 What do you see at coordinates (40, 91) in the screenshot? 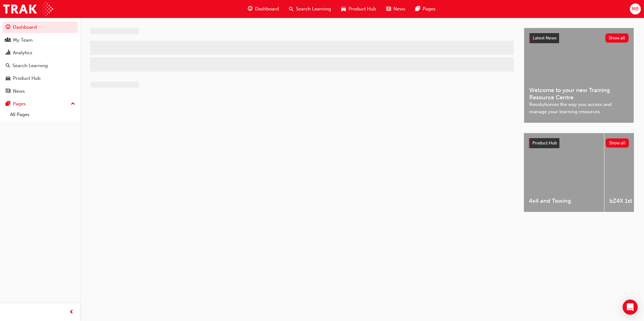
I see `a: News` at bounding box center [40, 91].